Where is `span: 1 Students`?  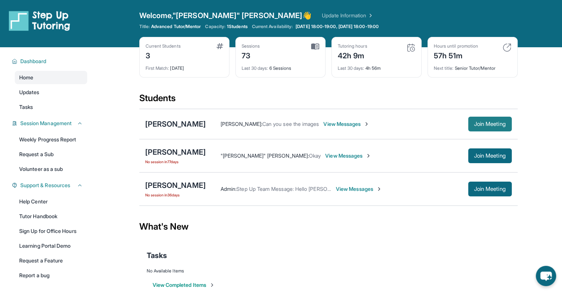
span: 1 Students is located at coordinates (237, 27).